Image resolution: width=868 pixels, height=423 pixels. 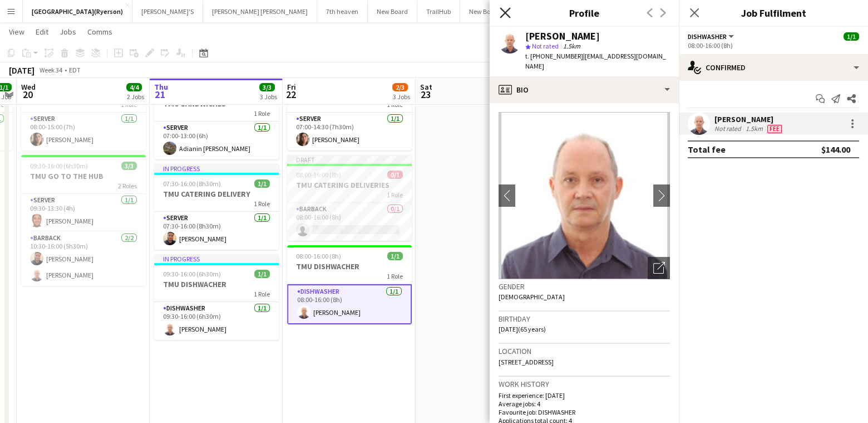 What do you see at coordinates (17, 32) in the screenshot?
I see `span: View` at bounding box center [17, 32].